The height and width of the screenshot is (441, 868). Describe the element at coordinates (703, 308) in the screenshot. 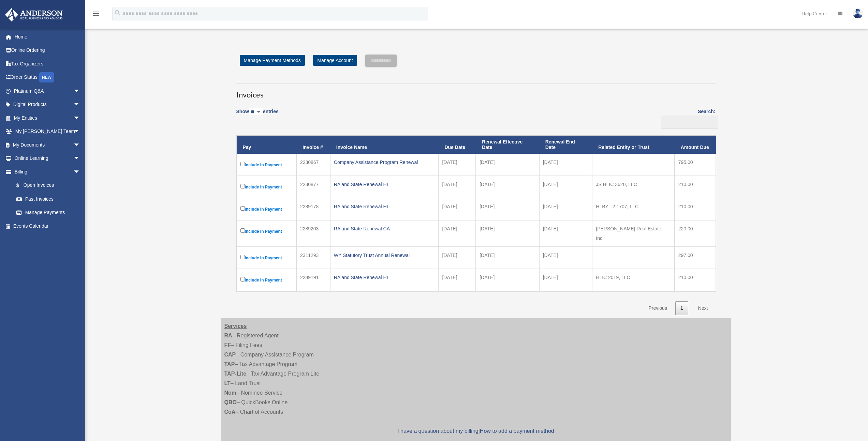

I see `a: Next` at that location.